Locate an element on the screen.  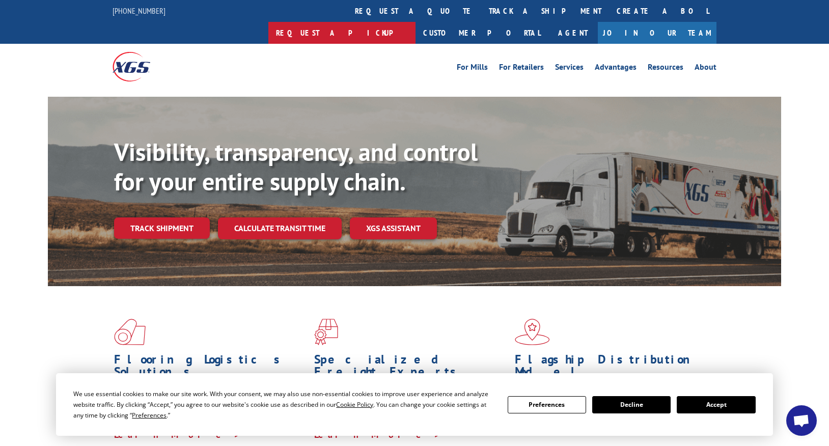
div: Cookie Consent Prompt is located at coordinates (414, 404).